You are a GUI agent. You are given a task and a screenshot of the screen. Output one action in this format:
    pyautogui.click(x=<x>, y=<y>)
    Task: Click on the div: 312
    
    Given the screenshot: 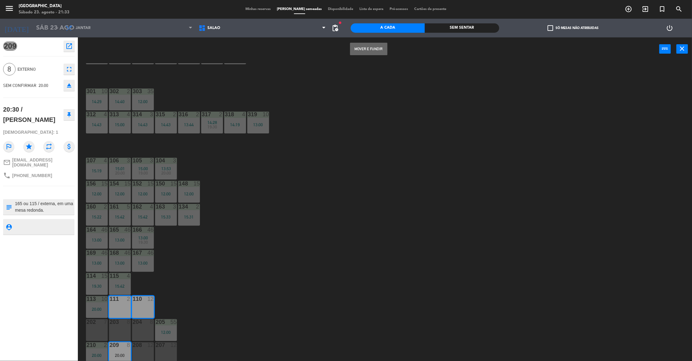 What is the action you would take?
    pyautogui.click(x=87, y=114)
    